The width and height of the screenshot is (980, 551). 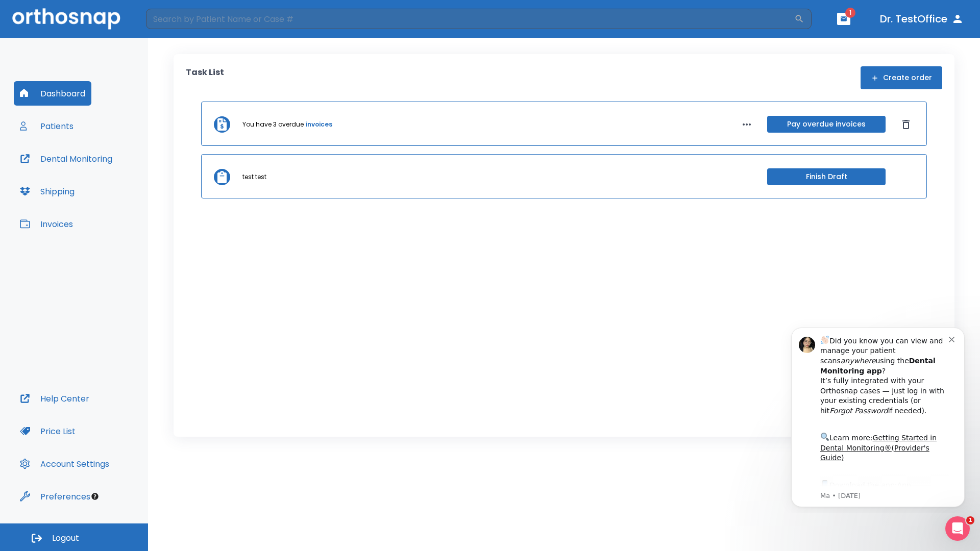 What do you see at coordinates (901, 77) in the screenshot?
I see `button: Create order` at bounding box center [901, 77].